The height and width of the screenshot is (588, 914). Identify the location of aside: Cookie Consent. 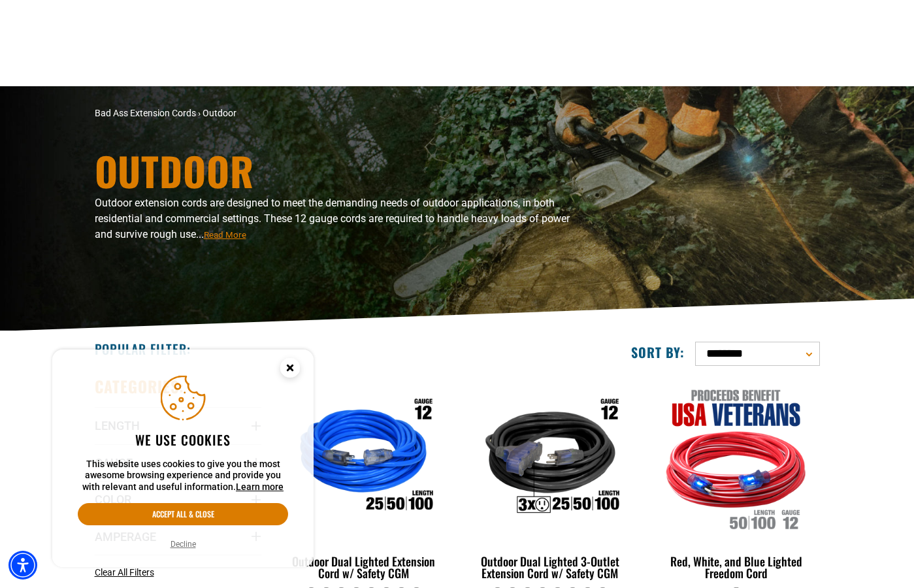
(183, 459).